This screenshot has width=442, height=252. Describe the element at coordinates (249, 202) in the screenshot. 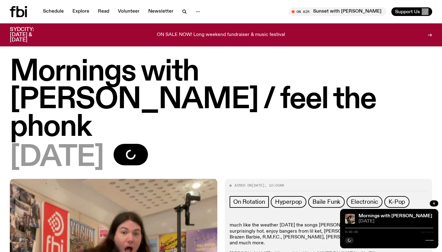

I see `a: On Rotation` at that location.